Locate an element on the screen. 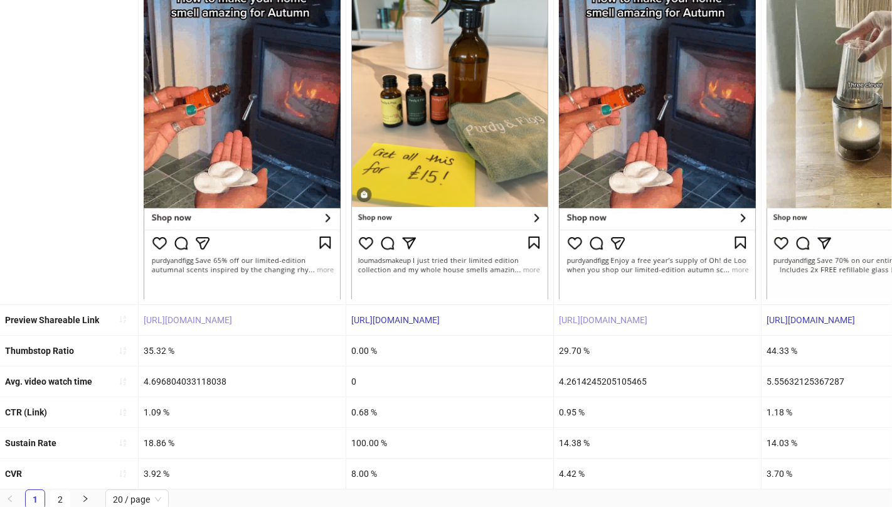  div: 1.09 % is located at coordinates (242, 412).